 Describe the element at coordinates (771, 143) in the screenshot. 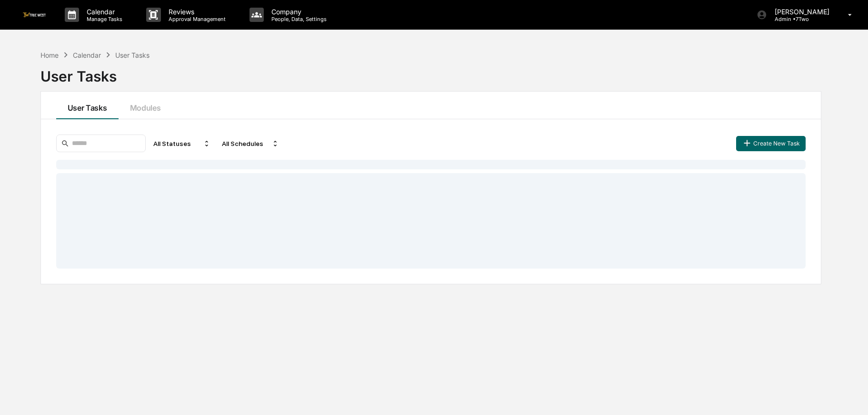

I see `button: Create New Task` at that location.